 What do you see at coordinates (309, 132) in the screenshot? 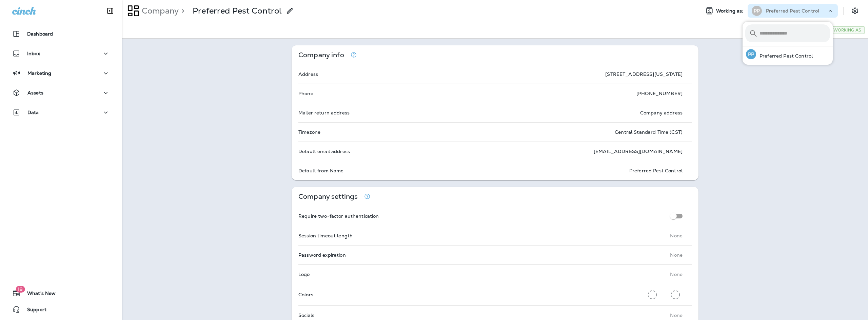
I see `p: Timezone` at bounding box center [309, 132].